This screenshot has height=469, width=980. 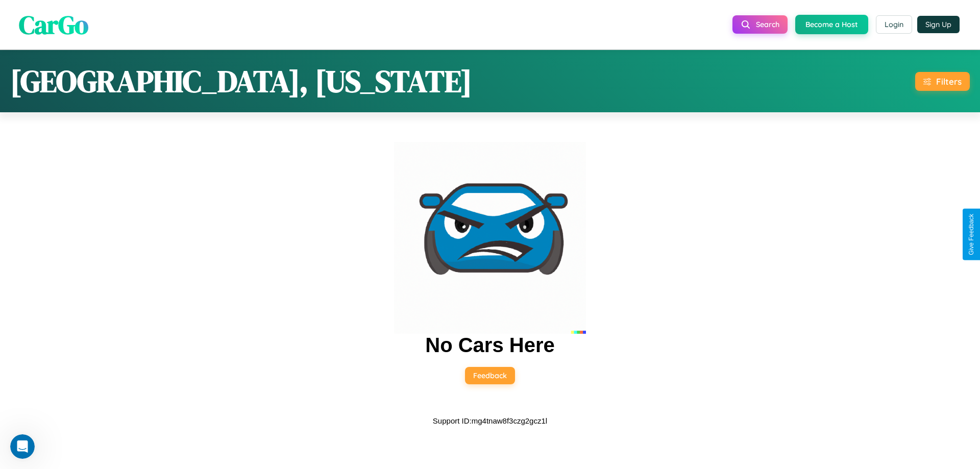 What do you see at coordinates (942, 82) in the screenshot?
I see `button: Filters` at bounding box center [942, 82].